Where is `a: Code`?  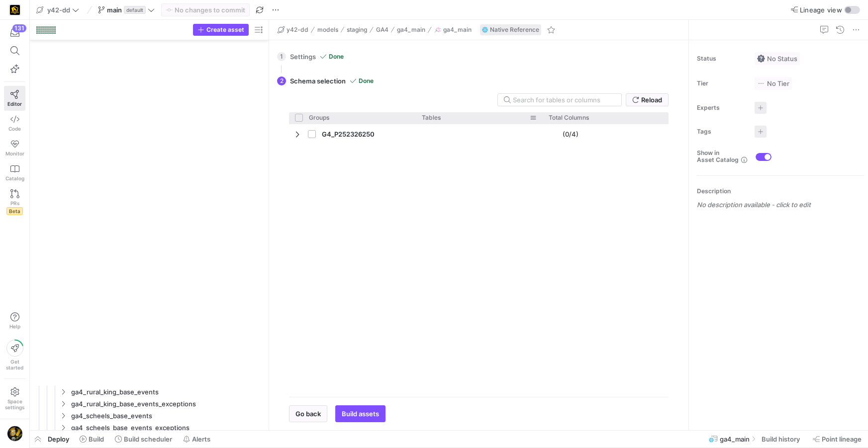
a: Code is located at coordinates (14, 123).